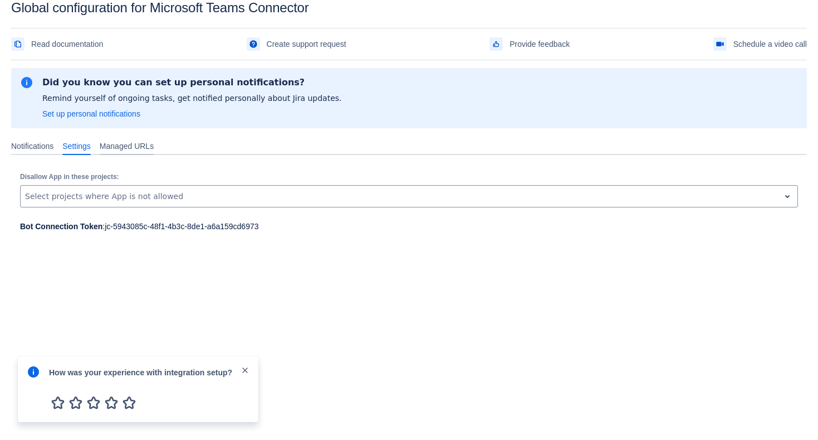 The width and height of the screenshot is (818, 440). I want to click on span: Provide feedback, so click(540, 44).